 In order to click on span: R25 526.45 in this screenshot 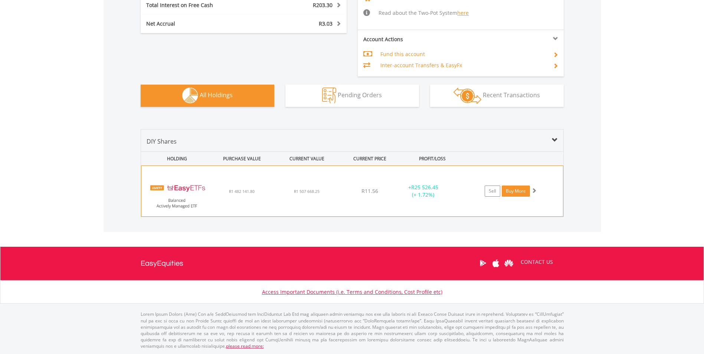, I will do `click(424, 187)`.